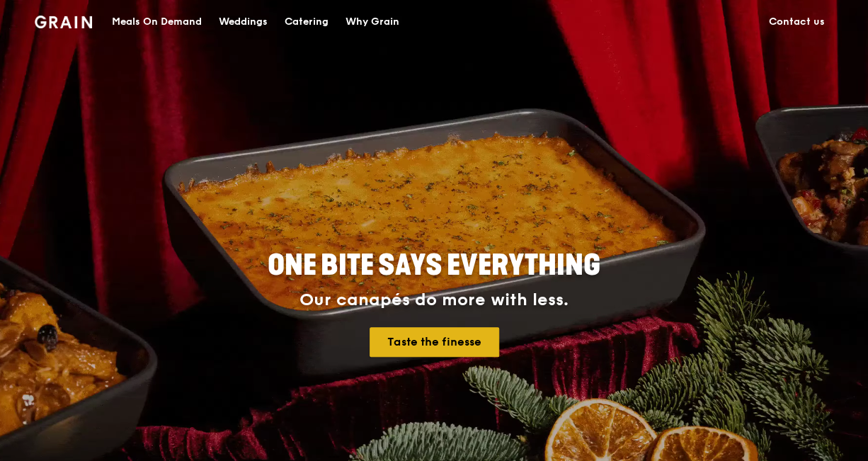 The height and width of the screenshot is (461, 868). Describe the element at coordinates (306, 22) in the screenshot. I see `a: Catering` at that location.